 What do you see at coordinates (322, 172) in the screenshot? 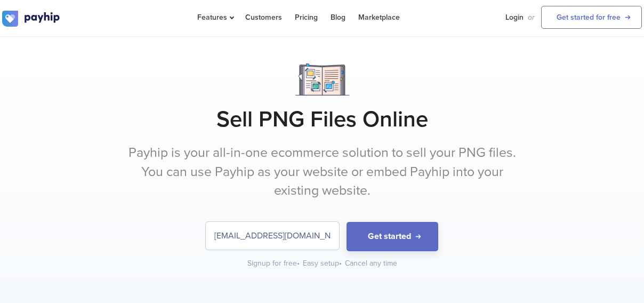
I see `p: Payhip is your all-in-one ecommerce solution to sell your PNG files. You can use Payhip as your w...` at bounding box center [322, 172].